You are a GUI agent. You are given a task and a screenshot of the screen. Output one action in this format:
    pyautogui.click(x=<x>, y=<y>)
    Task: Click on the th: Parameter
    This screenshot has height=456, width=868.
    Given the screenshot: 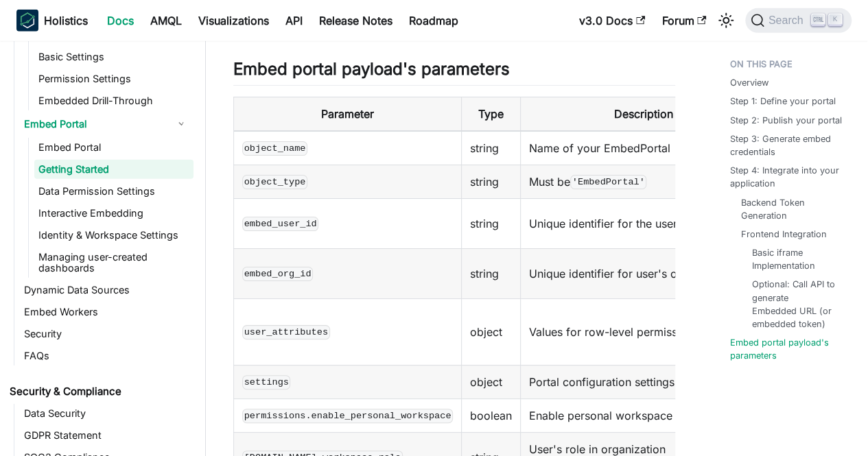 What is the action you would take?
    pyautogui.click(x=348, y=114)
    